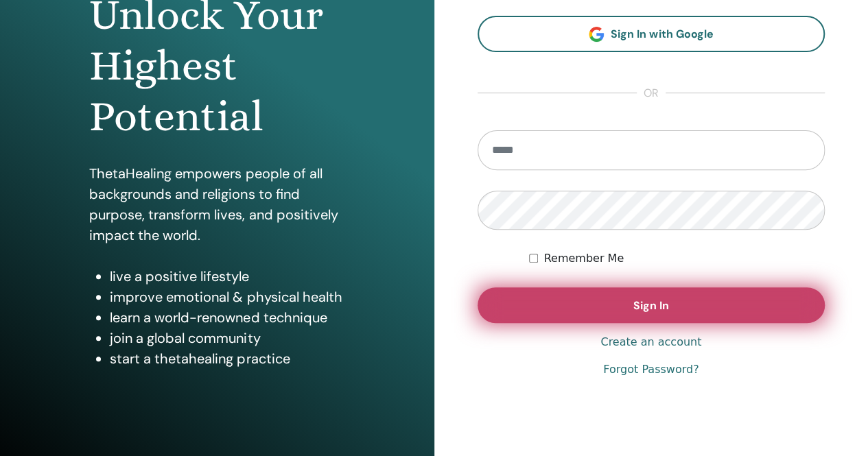 The image size is (868, 456). What do you see at coordinates (227, 339) in the screenshot?
I see `li: join a global community` at bounding box center [227, 339].